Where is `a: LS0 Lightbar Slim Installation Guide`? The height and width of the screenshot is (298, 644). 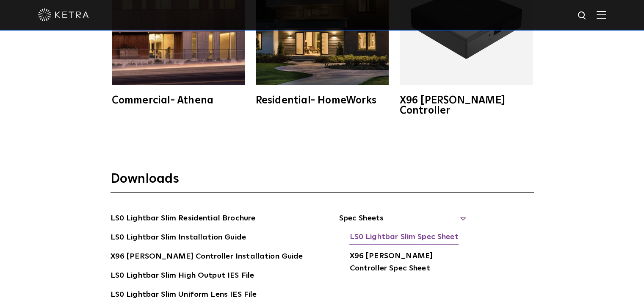 a: LS0 Lightbar Slim Installation Guide is located at coordinates (178, 238).